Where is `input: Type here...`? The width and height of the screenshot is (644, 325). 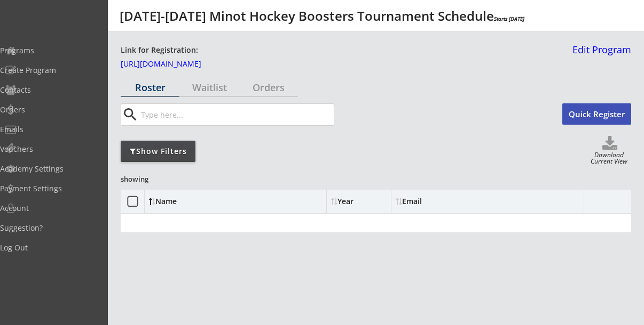 input: Type here... is located at coordinates (236, 115).